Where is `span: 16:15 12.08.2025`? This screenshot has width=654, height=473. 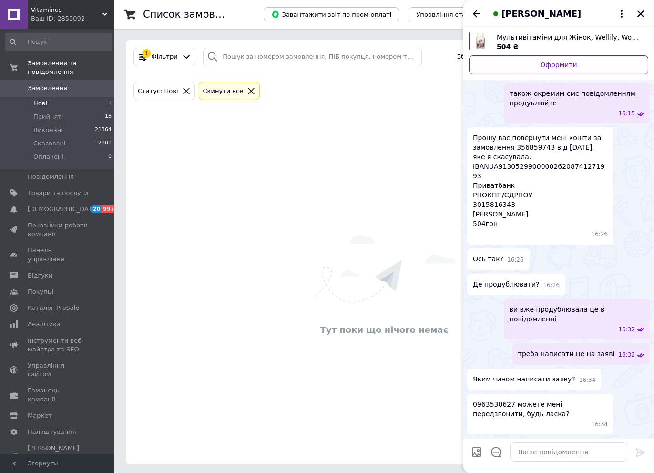
span: 16:15 12.08.2025 is located at coordinates (626, 113).